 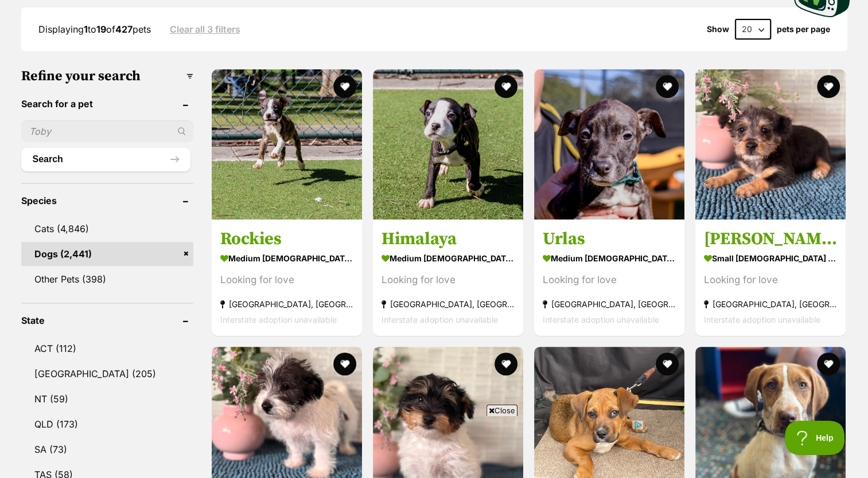 I want to click on img: Himalaya - Staffordshire Terrier Dog, so click(x=448, y=145).